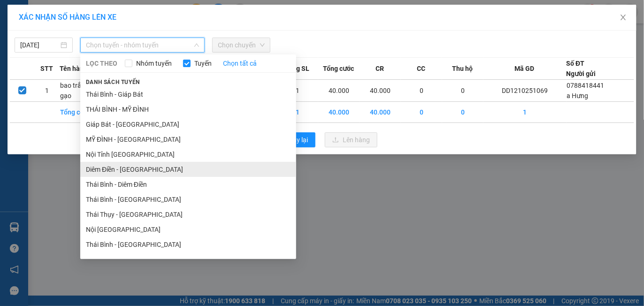 The height and width of the screenshot is (306, 644). What do you see at coordinates (380, 68) in the screenshot?
I see `span: CR` at bounding box center [380, 68].